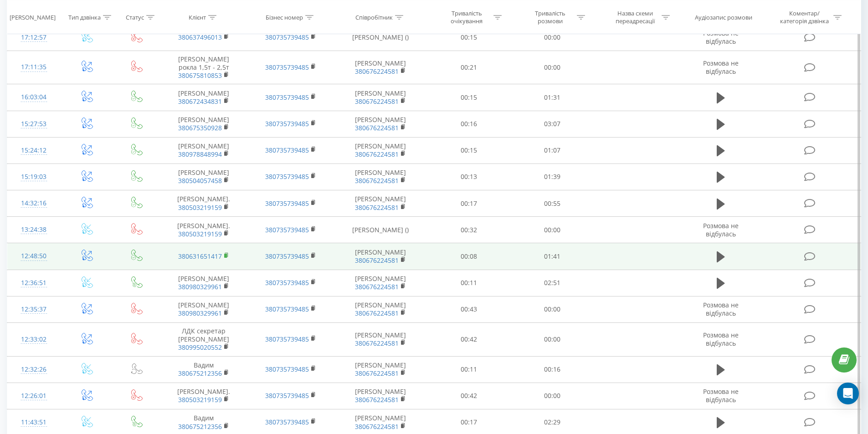 The width and height of the screenshot is (868, 434). Describe the element at coordinates (550, 17) in the screenshot. I see `div: Тривалість розмови` at that location.